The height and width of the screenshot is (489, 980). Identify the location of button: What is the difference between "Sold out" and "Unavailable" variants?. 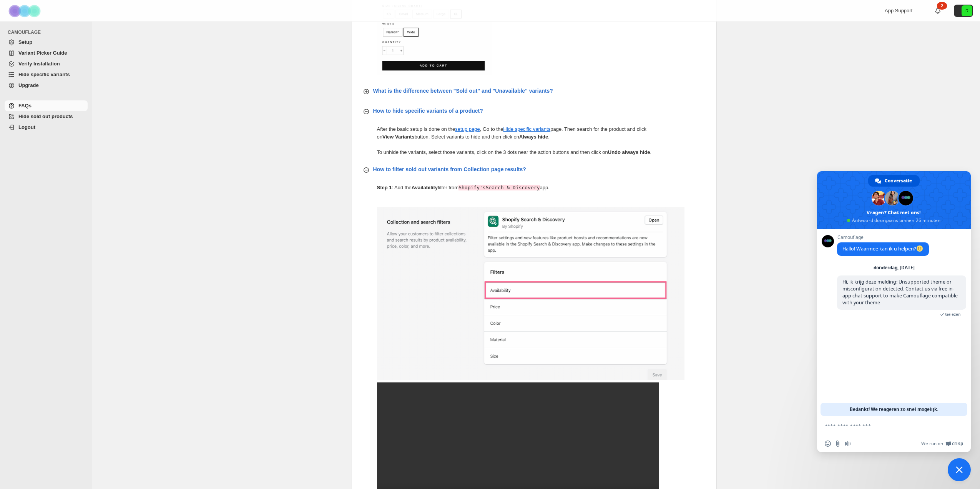
(534, 91).